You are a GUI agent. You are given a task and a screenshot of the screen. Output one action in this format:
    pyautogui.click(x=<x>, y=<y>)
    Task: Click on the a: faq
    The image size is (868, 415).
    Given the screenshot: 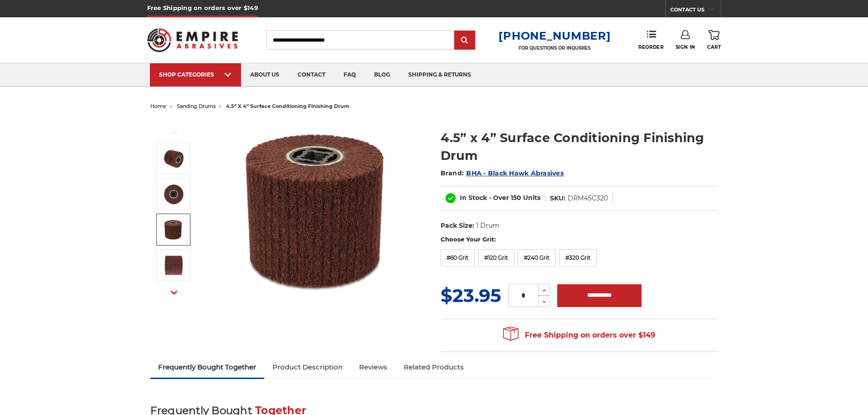 What is the action you would take?
    pyautogui.click(x=349, y=75)
    